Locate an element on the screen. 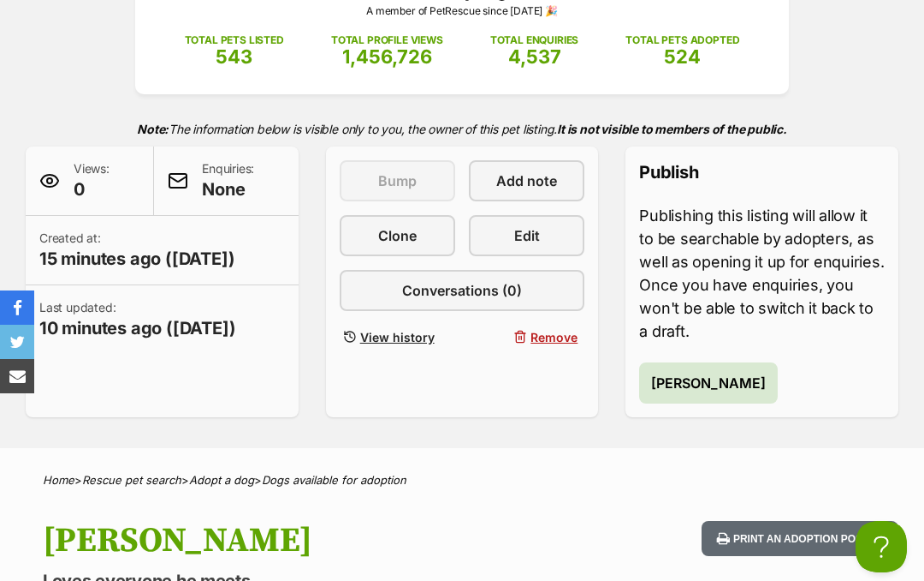 The height and width of the screenshot is (581, 924). span: 4,537 is located at coordinates (535, 56).